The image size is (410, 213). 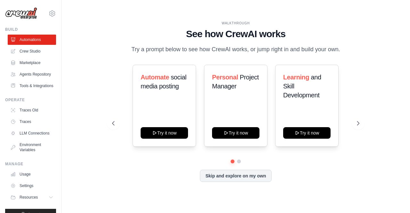 What do you see at coordinates (32, 197) in the screenshot?
I see `button: Resources` at bounding box center [32, 197].